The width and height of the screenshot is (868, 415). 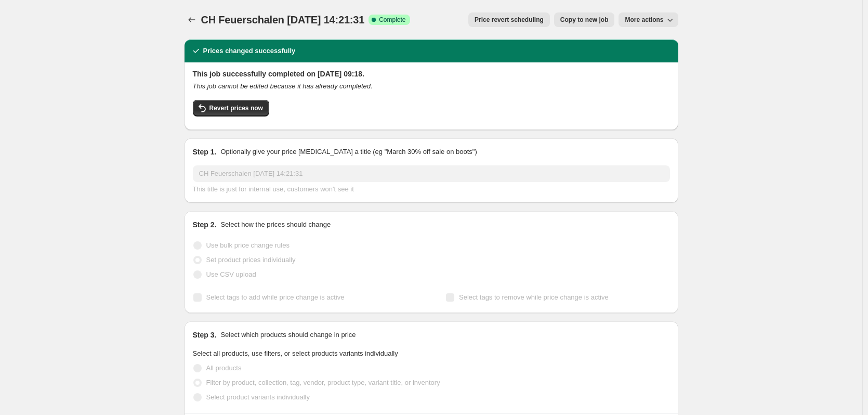 I want to click on span: Complete, so click(x=392, y=20).